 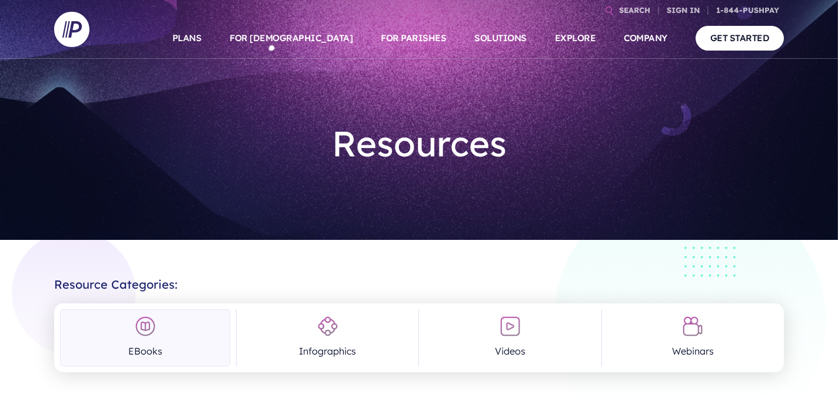 I want to click on img: Webinars Icon, so click(x=692, y=326).